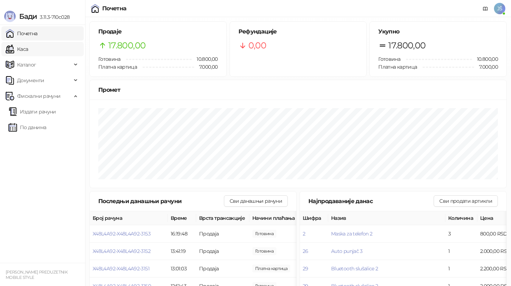 The image size is (511, 286). What do you see at coordinates (182, 251) in the screenshot?
I see `td: 13:41:19` at bounding box center [182, 251].